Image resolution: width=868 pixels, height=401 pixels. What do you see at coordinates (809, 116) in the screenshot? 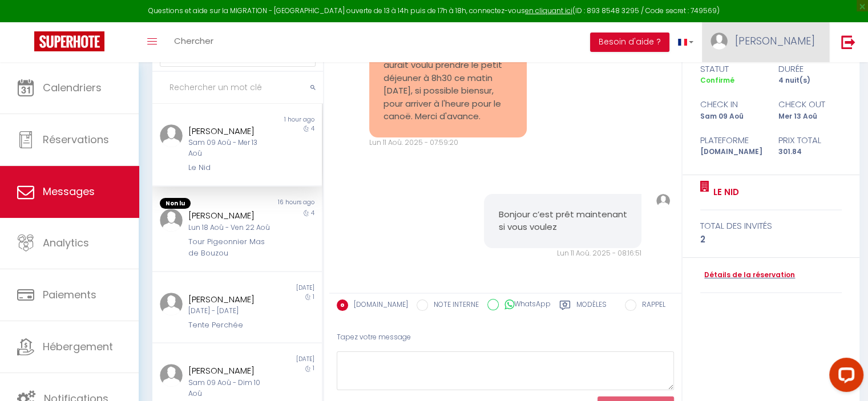
I see `div: Mer 13 Aoû` at bounding box center [809, 116].